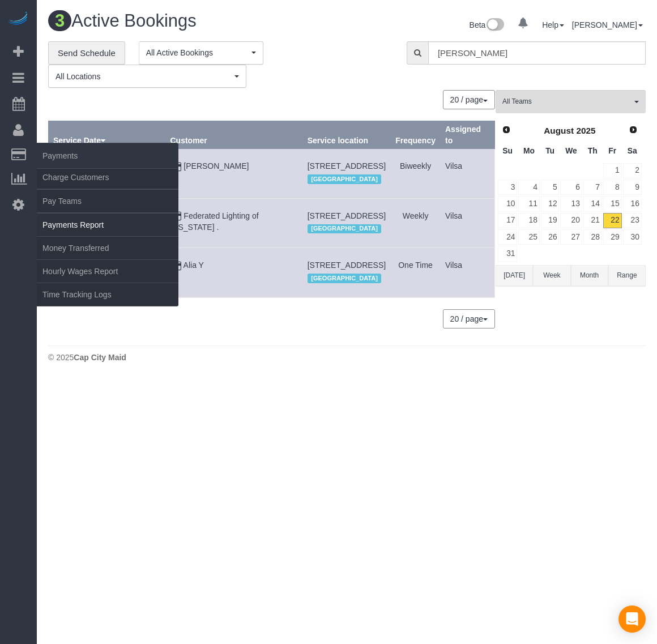  Describe the element at coordinates (612, 237) in the screenshot. I see `a: 29` at that location.